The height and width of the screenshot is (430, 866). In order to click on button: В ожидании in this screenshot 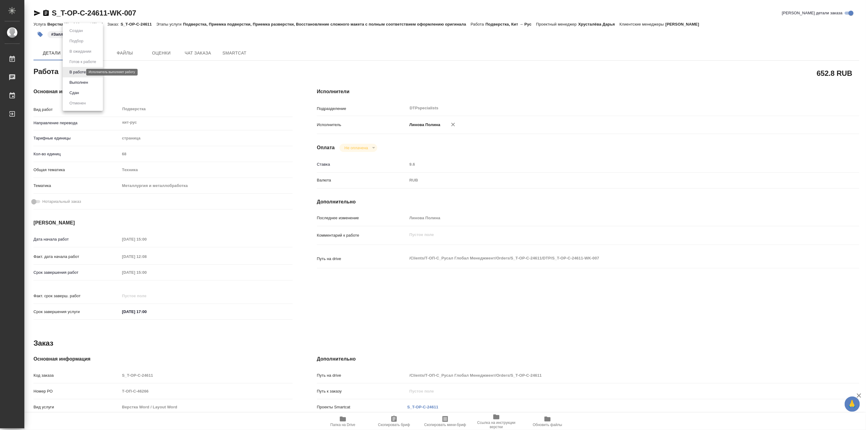, I will do `click(80, 51)`.